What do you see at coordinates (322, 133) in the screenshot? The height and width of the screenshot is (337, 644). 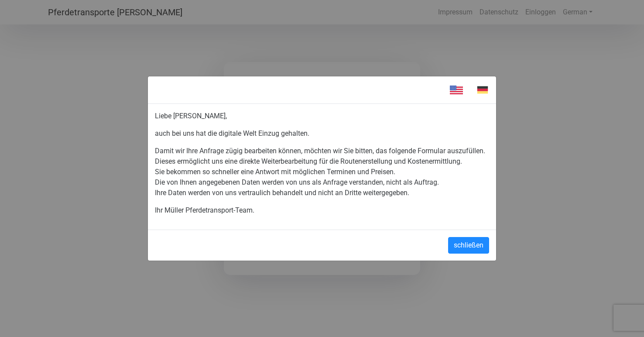 I see `p: auch bei uns hat die digitale Welt Einzug gehalten.` at bounding box center [322, 133].